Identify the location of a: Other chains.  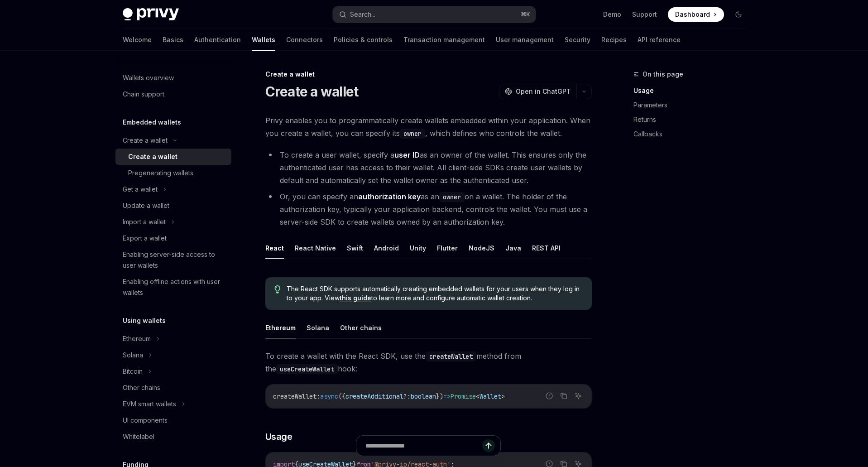
(174, 388).